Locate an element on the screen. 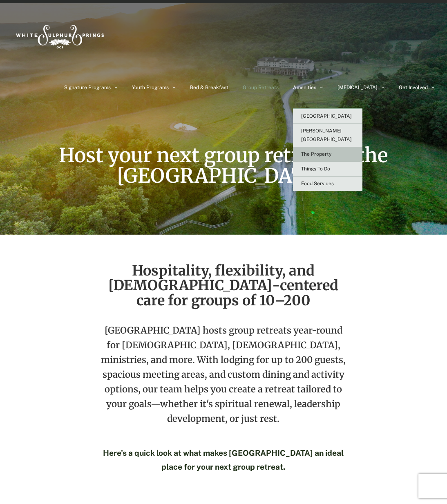 Image resolution: width=447 pixels, height=504 pixels. a: The Property is located at coordinates (328, 154).